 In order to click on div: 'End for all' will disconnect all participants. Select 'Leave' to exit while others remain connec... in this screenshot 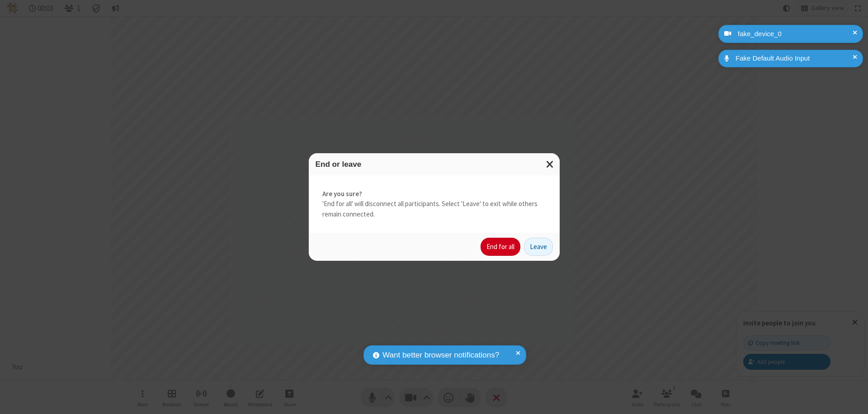, I will do `click(434, 204)`.